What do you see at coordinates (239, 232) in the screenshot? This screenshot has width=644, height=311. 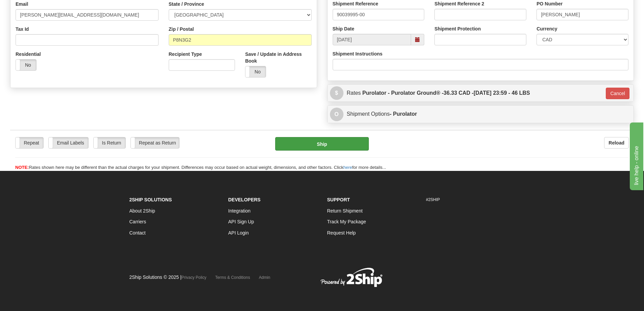 I see `a: API Login` at bounding box center [239, 232].